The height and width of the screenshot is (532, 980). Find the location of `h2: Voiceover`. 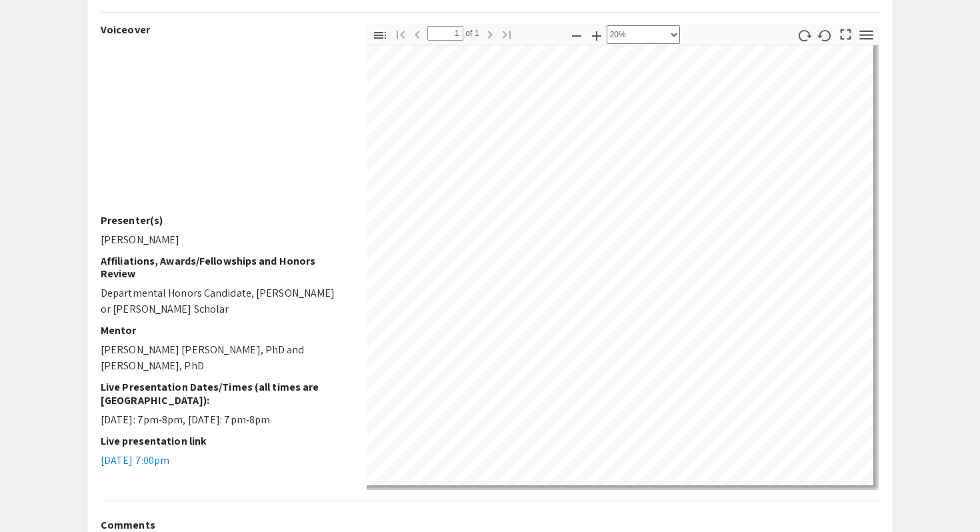

h2: Voiceover is located at coordinates (223, 29).